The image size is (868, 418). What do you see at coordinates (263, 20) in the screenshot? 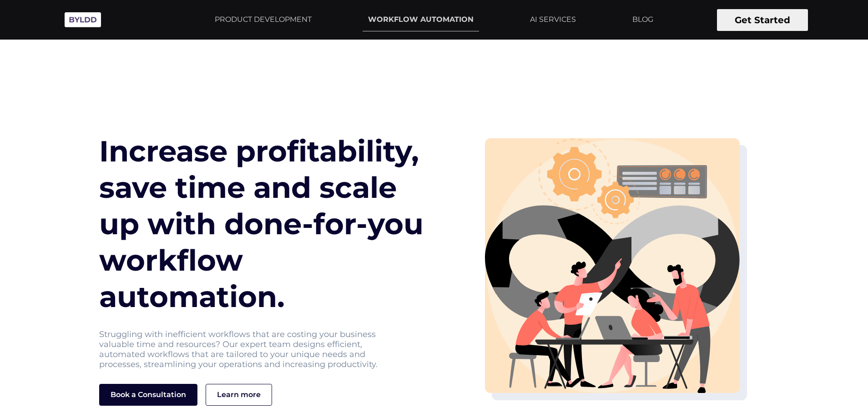
I see `a: PRODUCT DEVELOPMENT` at bounding box center [263, 20].